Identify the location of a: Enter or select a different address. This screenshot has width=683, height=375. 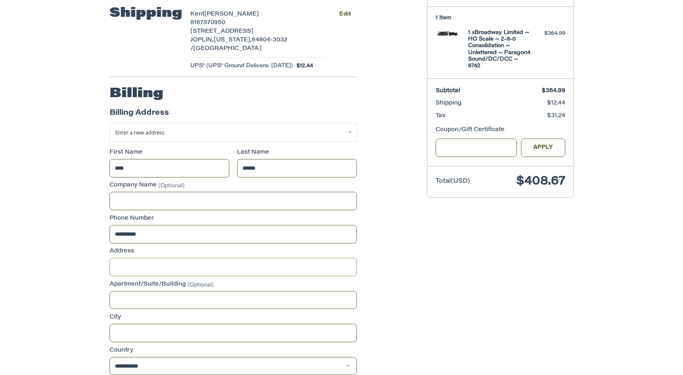
(233, 132).